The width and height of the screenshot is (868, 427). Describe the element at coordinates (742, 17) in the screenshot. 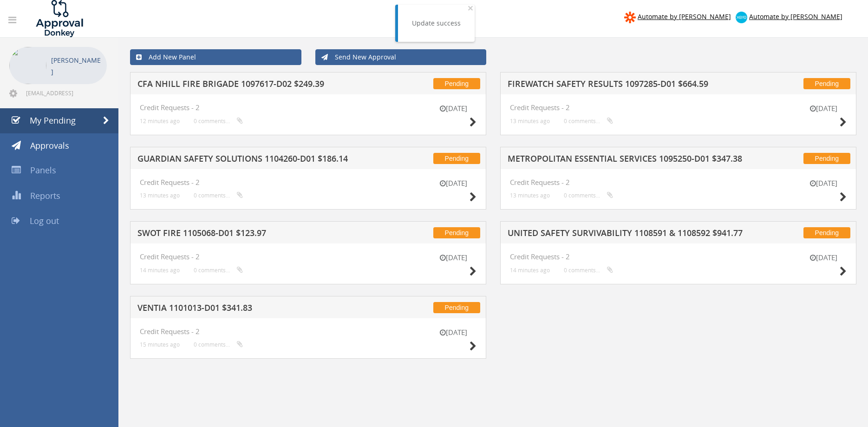

I see `img: xero-logo.png` at that location.